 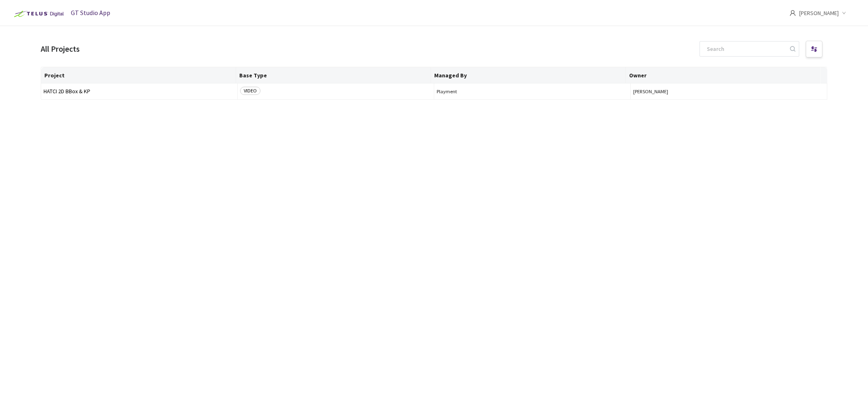 I want to click on span: Playment, so click(x=533, y=92).